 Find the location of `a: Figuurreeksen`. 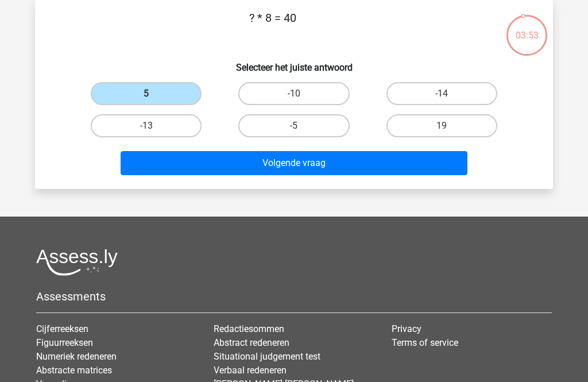

a: Figuurreeksen is located at coordinates (64, 343).